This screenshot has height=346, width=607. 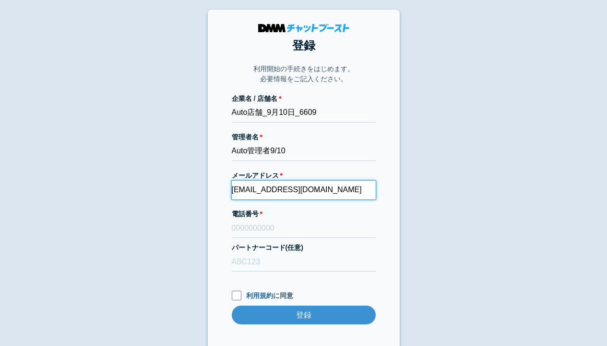 What do you see at coordinates (304, 262) in the screenshot?
I see `input: ABC123` at bounding box center [304, 262].